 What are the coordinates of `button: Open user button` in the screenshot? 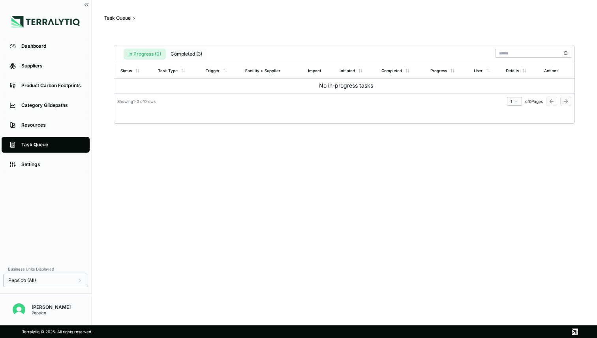 It's located at (19, 310).